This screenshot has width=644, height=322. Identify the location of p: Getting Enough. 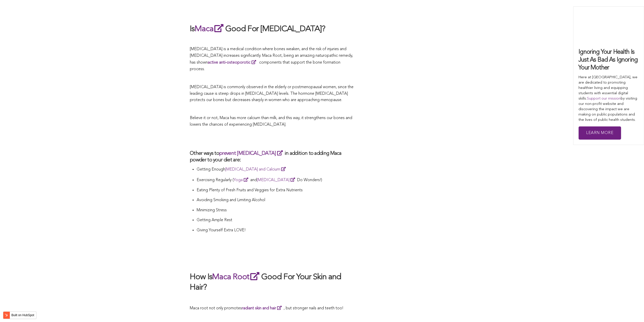
(275, 169).